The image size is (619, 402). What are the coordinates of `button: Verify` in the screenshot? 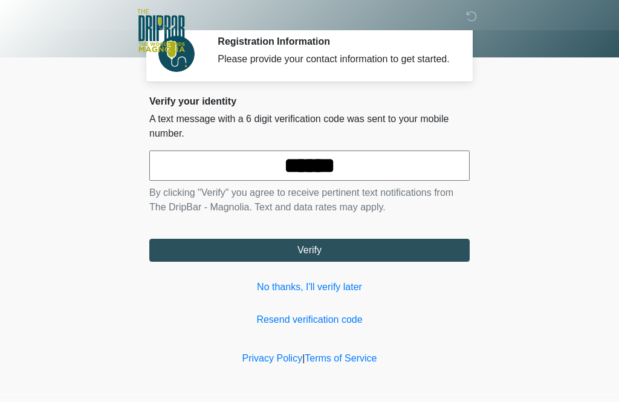 It's located at (310, 250).